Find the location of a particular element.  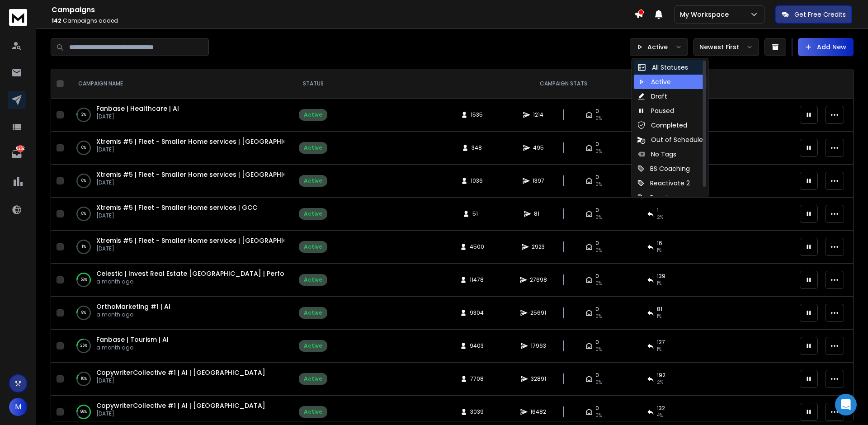

span: 132 is located at coordinates (660, 408).